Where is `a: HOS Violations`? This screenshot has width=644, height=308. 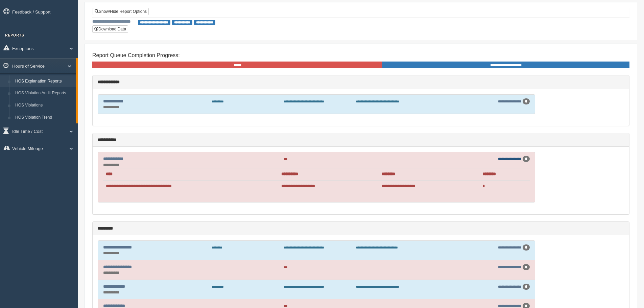 a: HOS Violations is located at coordinates (44, 106).